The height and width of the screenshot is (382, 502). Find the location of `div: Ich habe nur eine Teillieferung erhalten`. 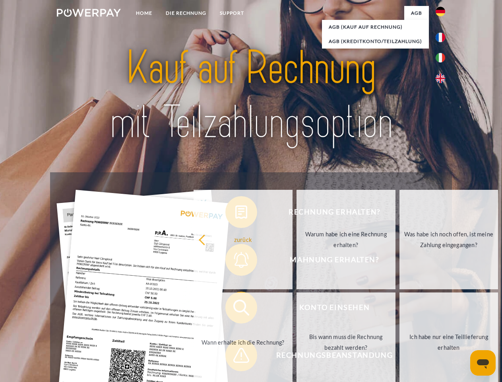

div: Ich habe nur eine Teillieferung erhalten is located at coordinates (449, 342).